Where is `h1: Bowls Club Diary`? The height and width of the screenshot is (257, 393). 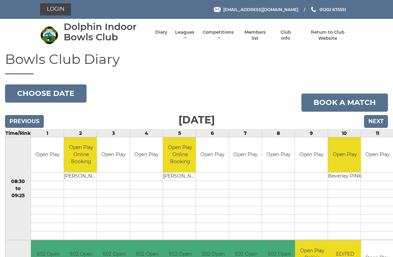
h1: Bowls Club Diary is located at coordinates (196, 63).